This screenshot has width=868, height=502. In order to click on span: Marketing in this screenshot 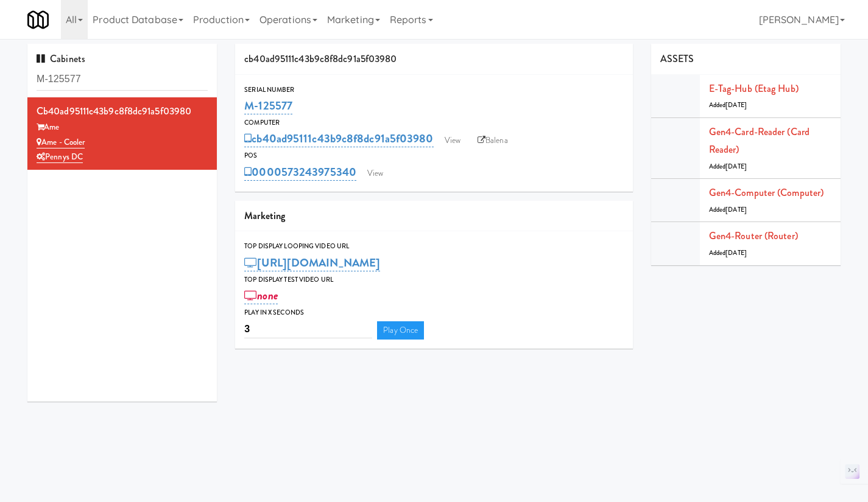, I will do `click(264, 216)`.